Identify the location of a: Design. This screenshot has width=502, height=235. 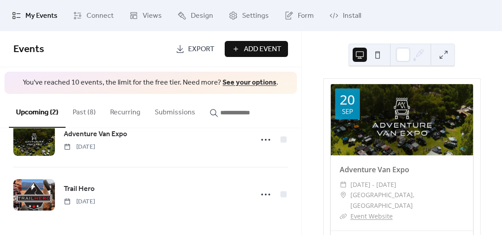
(195, 16).